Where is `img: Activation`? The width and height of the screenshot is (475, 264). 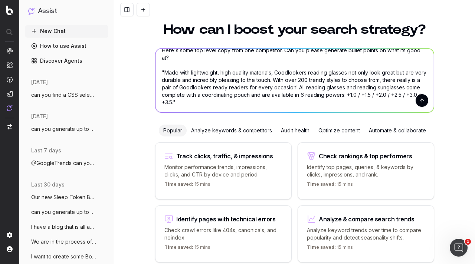 img: Activation is located at coordinates (10, 79).